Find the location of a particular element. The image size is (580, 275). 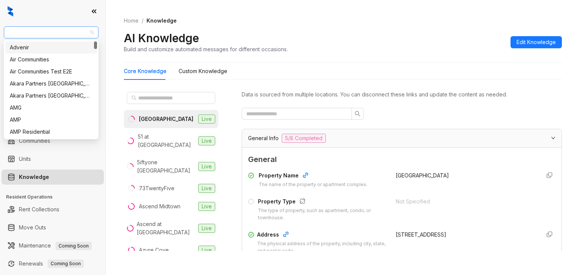

li: Collections is located at coordinates (52, 109).